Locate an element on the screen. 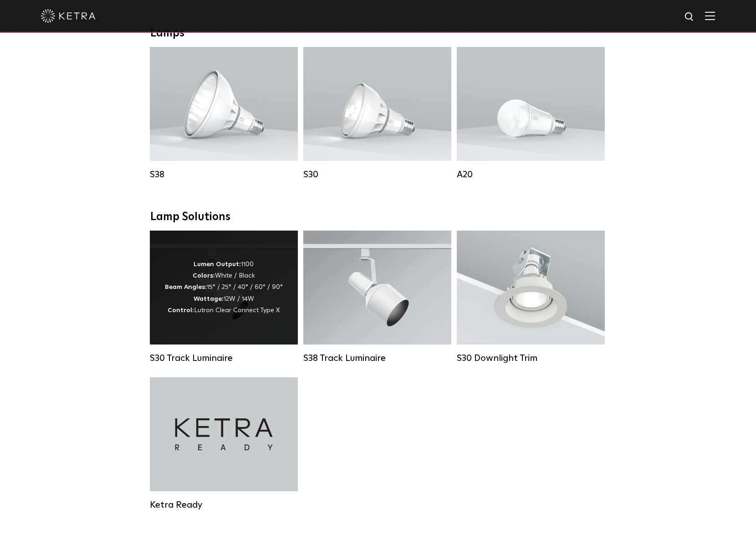  div: 1100 White / Black 15° / 25° / 40° / 60° / 90° 12W / 14W is located at coordinates (224, 288).